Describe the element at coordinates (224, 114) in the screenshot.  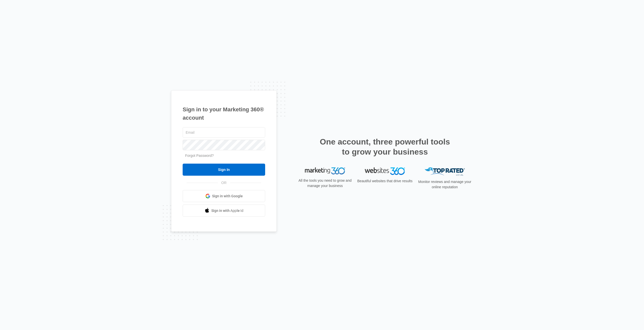
I see `h1: Sign in to your Marketing 360® account` at that location.